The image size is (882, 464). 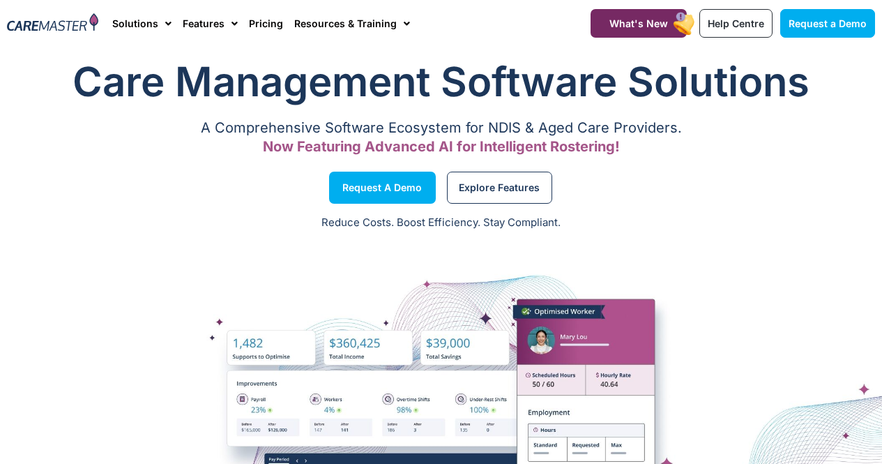 I want to click on a: Explore Features, so click(x=499, y=188).